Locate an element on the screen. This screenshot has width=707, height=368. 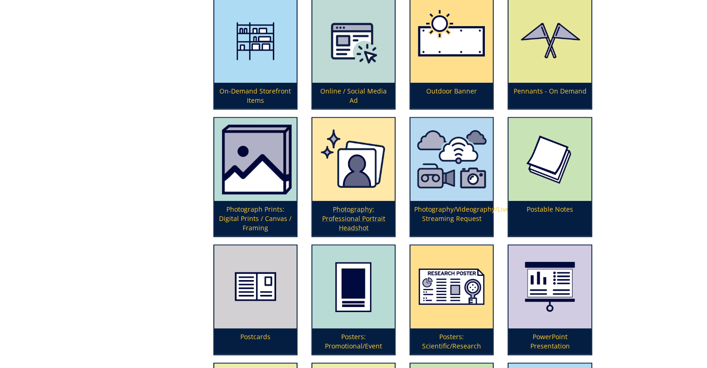
img: poster-promotional-5949293418faa6.02706653.png is located at coordinates (353, 287).